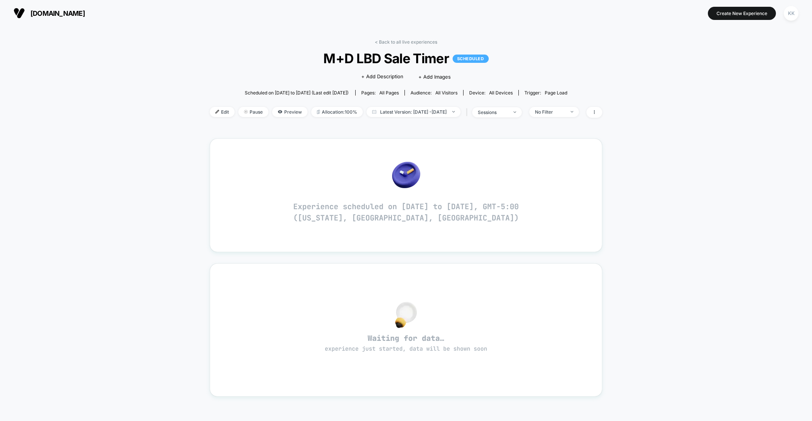 This screenshot has width=812, height=421. What do you see at coordinates (222, 112) in the screenshot?
I see `span: Edit` at bounding box center [222, 112].